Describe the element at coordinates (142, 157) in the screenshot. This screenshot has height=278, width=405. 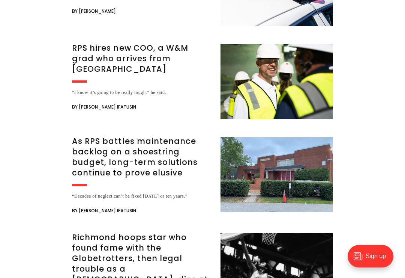
I see `h3: As RPS battles maintenance backlog on a shoestring budget, long-term solutions continue to prove ...` at that location.